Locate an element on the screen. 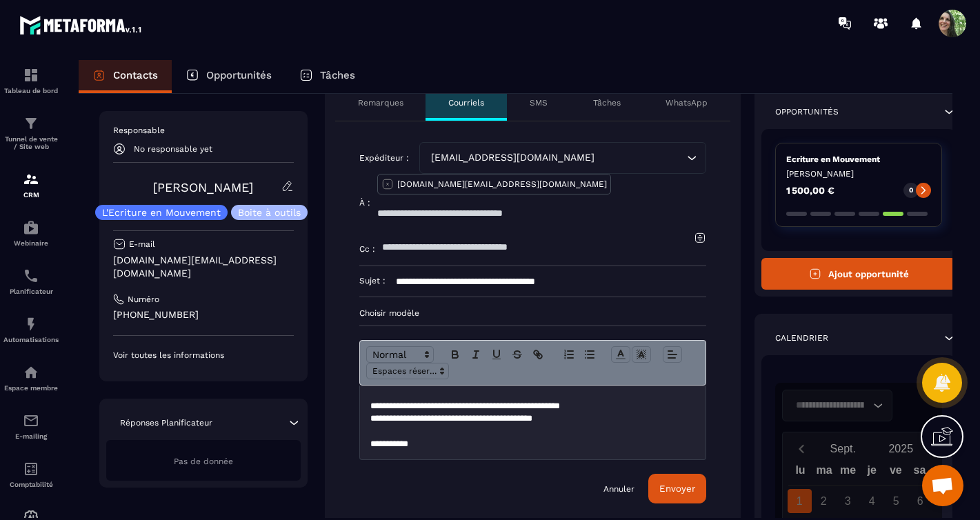 This screenshot has height=520, width=980. a: automationsautomationsAutomatisations is located at coordinates (31, 330).